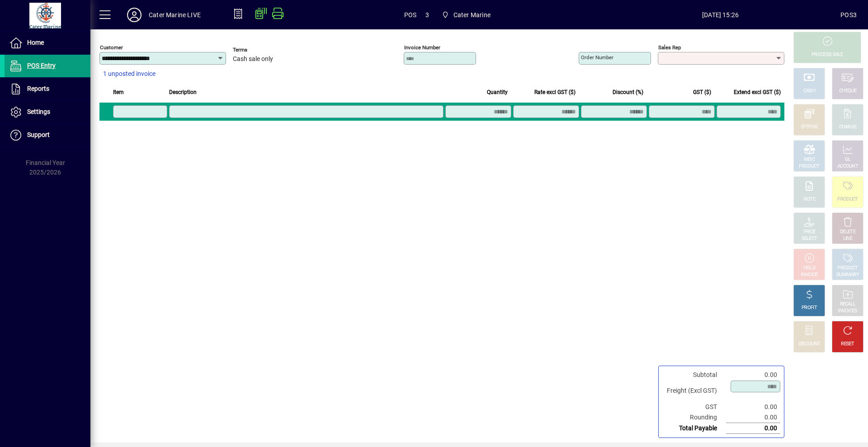 The height and width of the screenshot is (447, 868). Describe the element at coordinates (809, 268) in the screenshot. I see `div: HOLD` at that location.